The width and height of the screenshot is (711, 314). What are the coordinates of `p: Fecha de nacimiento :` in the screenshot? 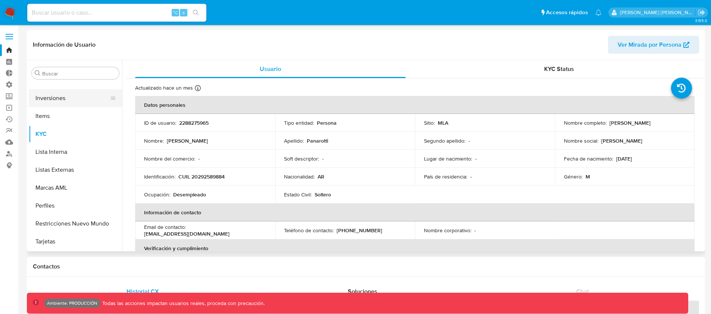 It's located at (588, 159).